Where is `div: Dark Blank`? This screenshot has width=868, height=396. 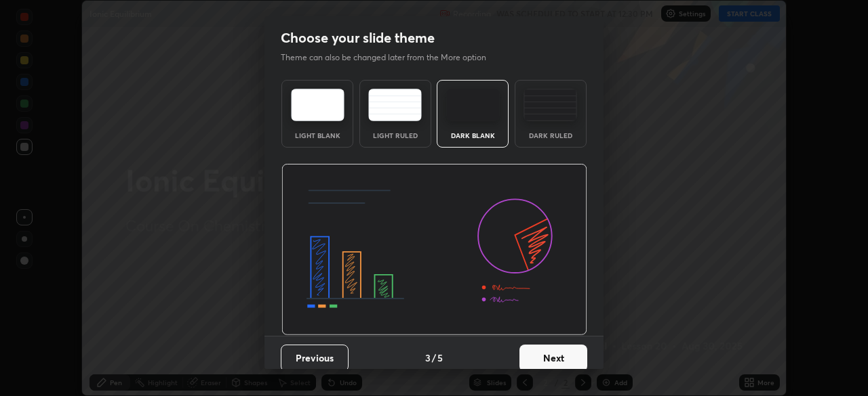 div: Dark Blank is located at coordinates (472, 136).